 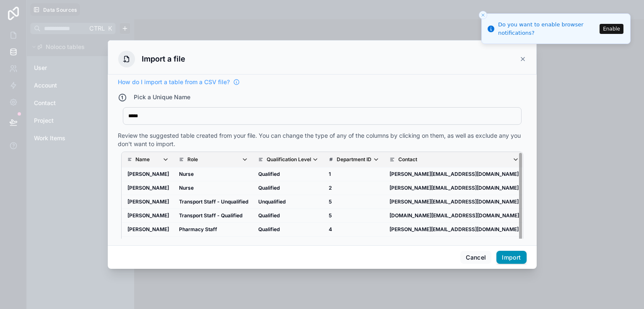 I want to click on td: 1, so click(x=354, y=174).